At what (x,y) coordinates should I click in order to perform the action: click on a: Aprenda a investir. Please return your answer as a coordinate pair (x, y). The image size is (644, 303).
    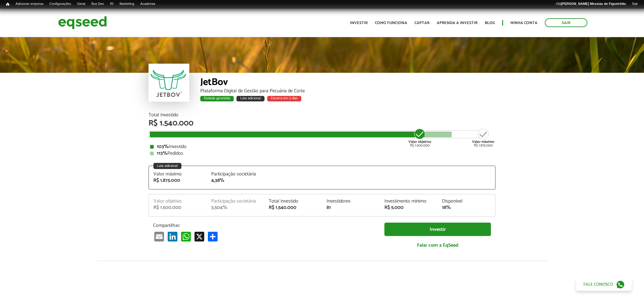
    Looking at the image, I should click on (457, 23).